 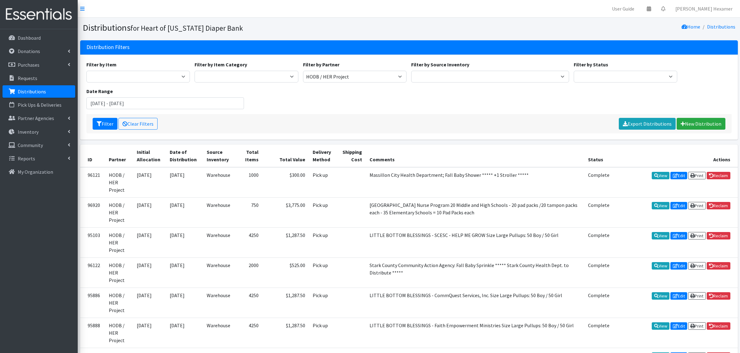 What do you see at coordinates (285, 273) in the screenshot?
I see `td: $525.00` at bounding box center [285, 273].